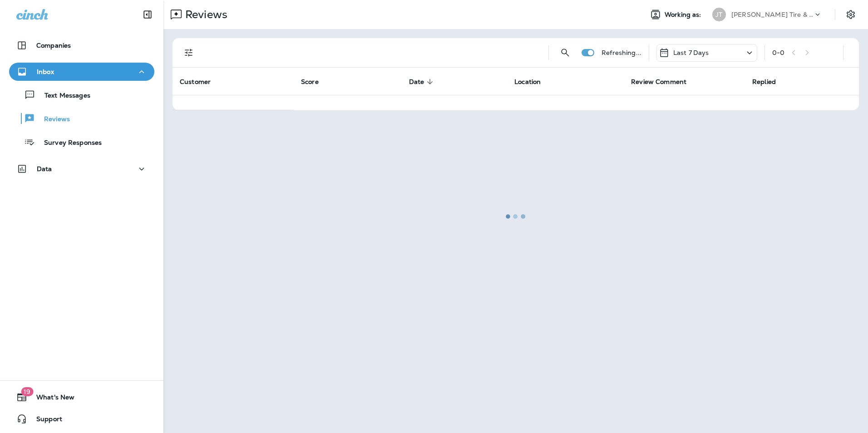 This screenshot has height=433, width=868. I want to click on button: Survey Responses, so click(82, 142).